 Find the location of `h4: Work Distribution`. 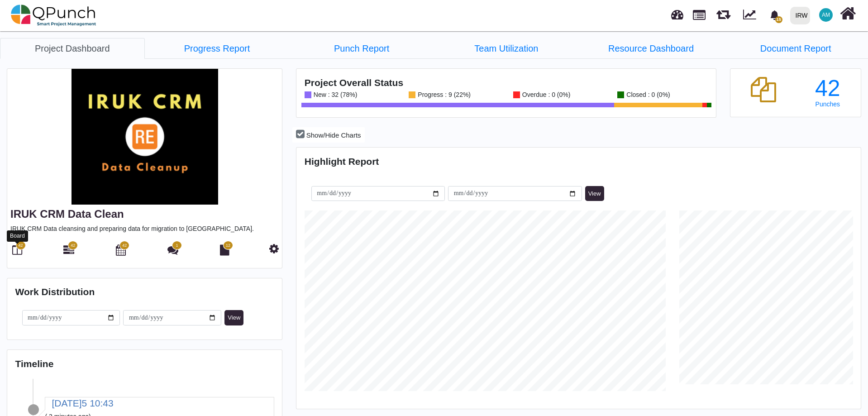

h4: Work Distribution is located at coordinates (145, 292).